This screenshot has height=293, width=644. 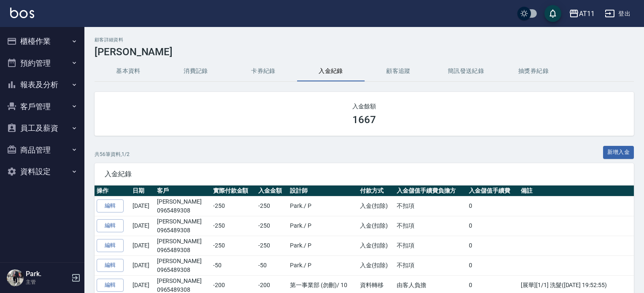 What do you see at coordinates (331, 71) in the screenshot?
I see `button: 入金紀錄` at bounding box center [331, 71].